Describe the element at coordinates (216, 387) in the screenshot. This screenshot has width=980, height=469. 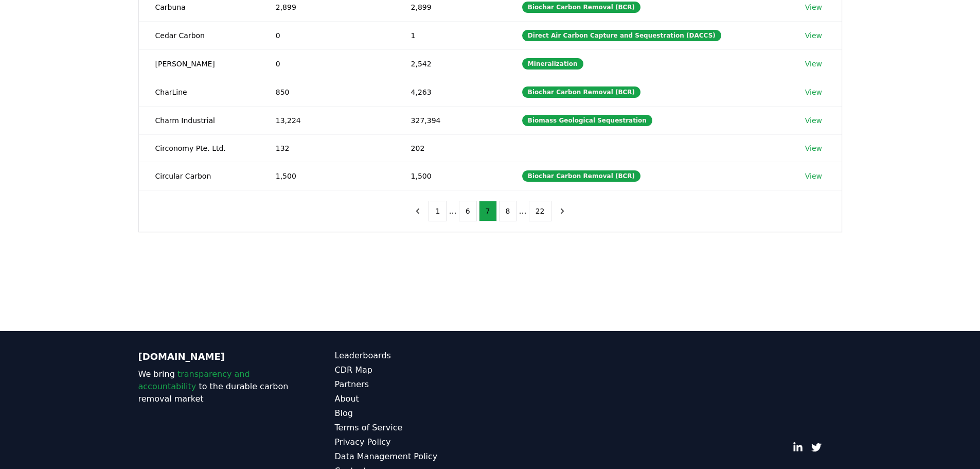
I see `p: We bring to the durable carbon removal market` at that location.